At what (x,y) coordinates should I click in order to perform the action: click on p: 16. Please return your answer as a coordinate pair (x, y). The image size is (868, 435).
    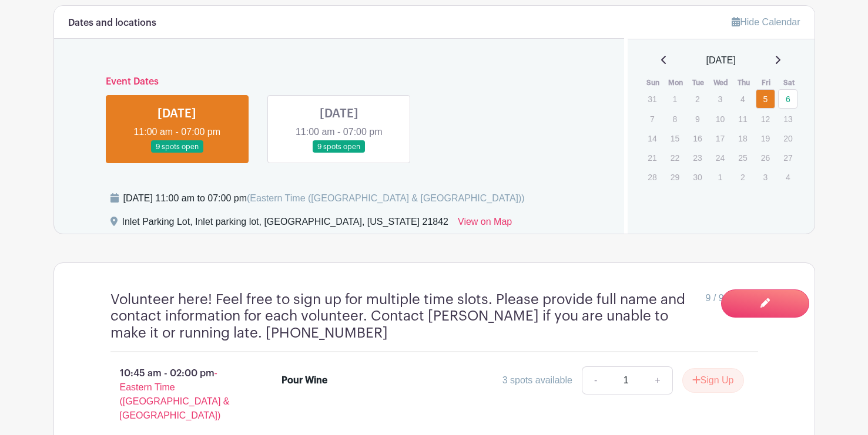
    Looking at the image, I should click on (697, 138).